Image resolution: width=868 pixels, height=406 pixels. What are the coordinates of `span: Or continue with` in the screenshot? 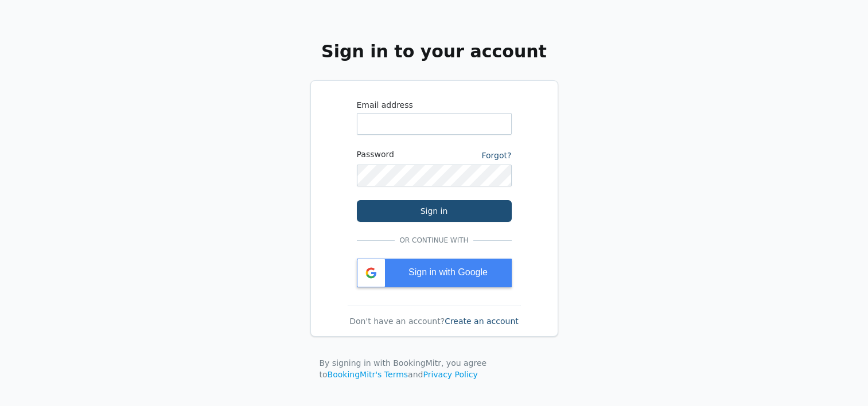 It's located at (434, 240).